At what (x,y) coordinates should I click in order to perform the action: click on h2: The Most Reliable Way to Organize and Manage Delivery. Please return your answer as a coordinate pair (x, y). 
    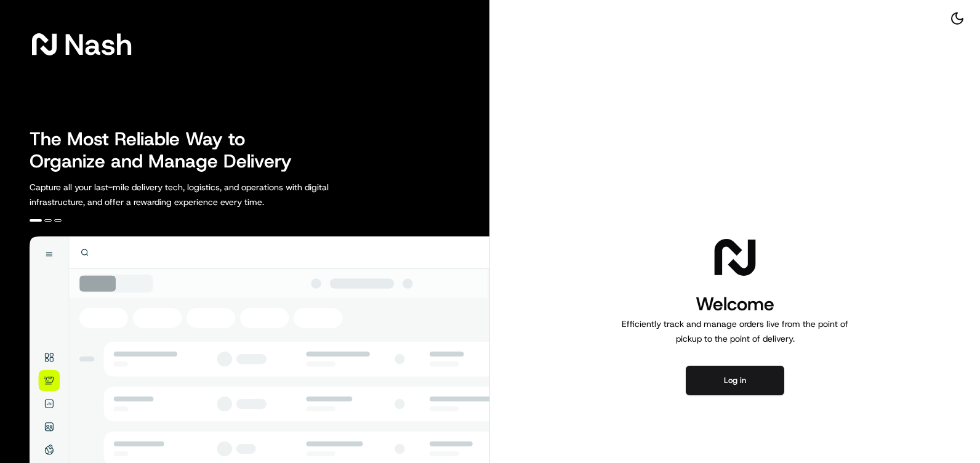
    Looking at the image, I should click on (167, 150).